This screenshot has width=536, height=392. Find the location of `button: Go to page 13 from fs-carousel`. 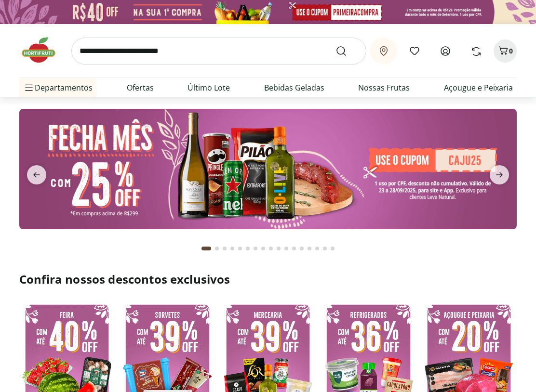

button: Go to page 13 from fs-carousel is located at coordinates (302, 249).